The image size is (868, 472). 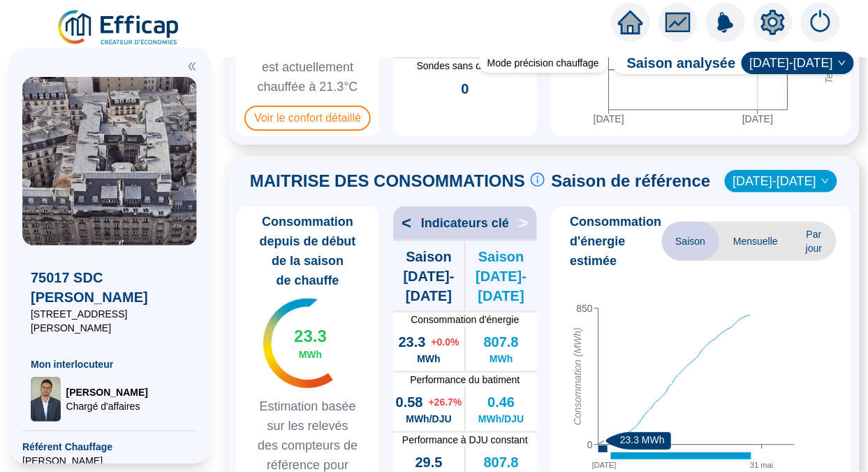 I want to click on span: Mon interlocuteur, so click(x=109, y=364).